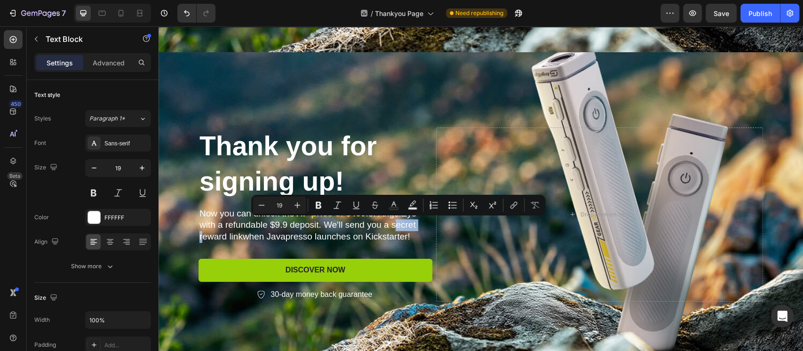  Describe the element at coordinates (109, 63) in the screenshot. I see `p: Advanced` at that location.